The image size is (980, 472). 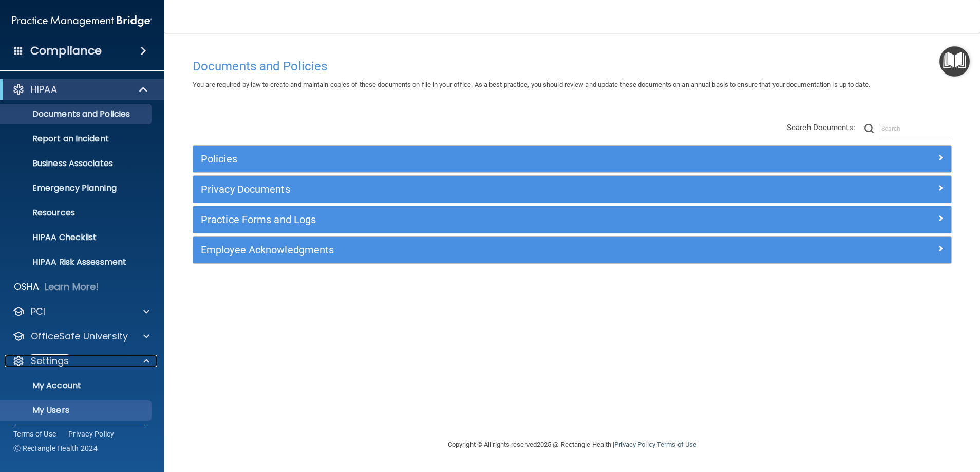 I want to click on h5: Privacy Documents, so click(x=477, y=189).